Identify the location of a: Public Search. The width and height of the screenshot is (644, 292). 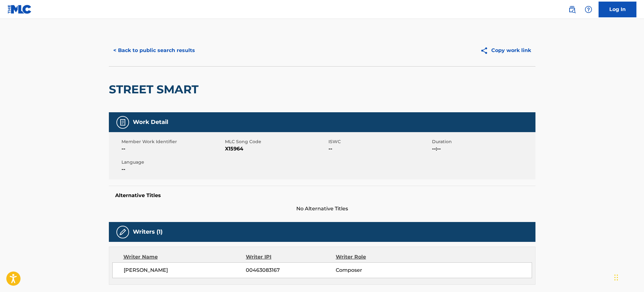
(572, 9).